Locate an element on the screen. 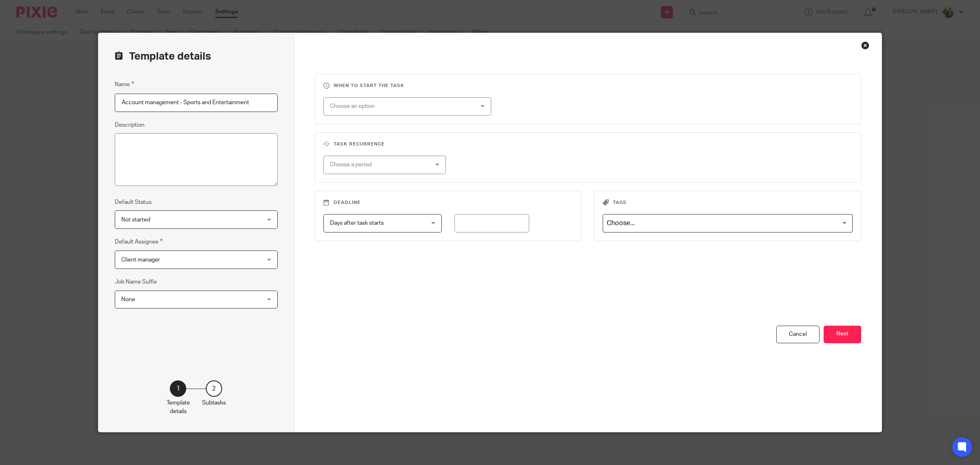 The height and width of the screenshot is (465, 980). p: Subtasks is located at coordinates (214, 403).